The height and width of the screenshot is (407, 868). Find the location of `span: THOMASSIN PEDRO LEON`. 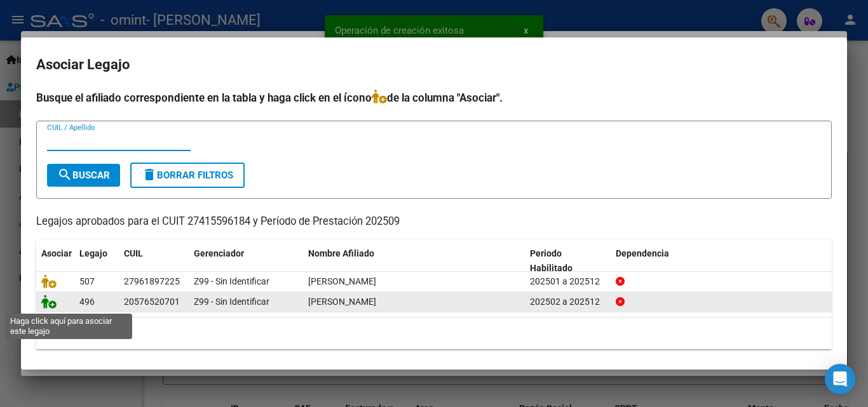

span: THOMASSIN PEDRO LEON is located at coordinates (342, 301).